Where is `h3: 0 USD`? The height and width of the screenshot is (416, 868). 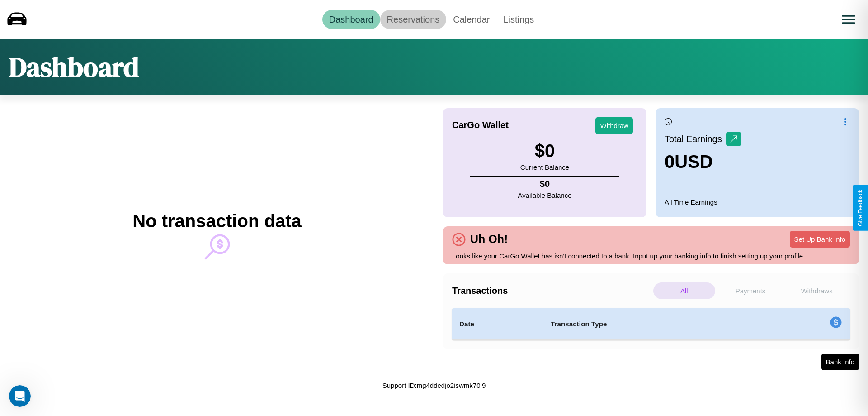 h3: 0 USD is located at coordinates (703, 161).